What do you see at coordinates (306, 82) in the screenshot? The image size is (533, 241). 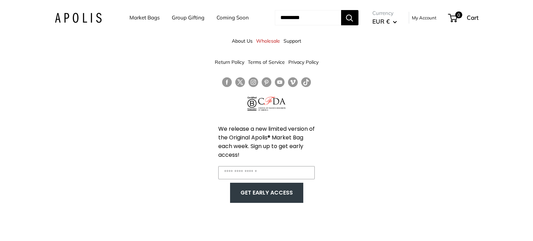 I see `a: Follow us on Tumblr` at bounding box center [306, 82].